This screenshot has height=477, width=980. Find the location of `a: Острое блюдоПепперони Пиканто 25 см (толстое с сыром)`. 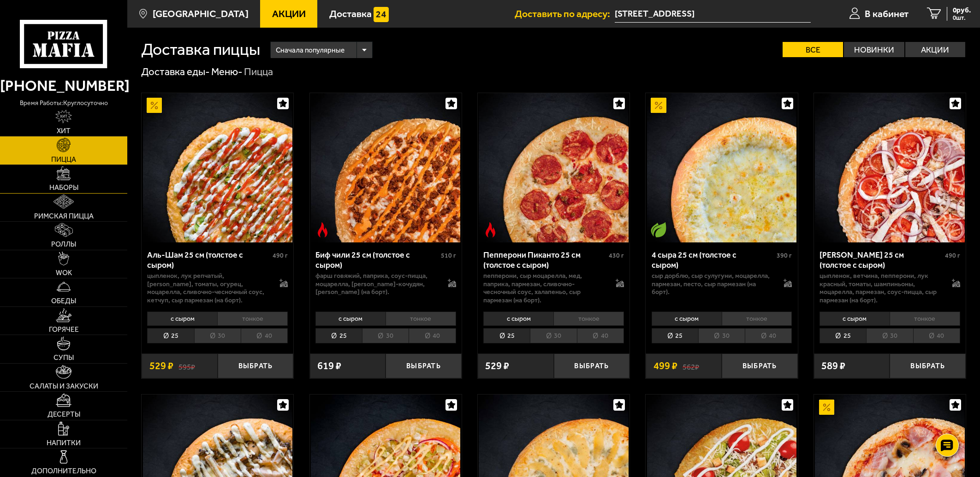

a: Острое блюдоПепперони Пиканто 25 см (толстое с сыром) is located at coordinates (554, 168).